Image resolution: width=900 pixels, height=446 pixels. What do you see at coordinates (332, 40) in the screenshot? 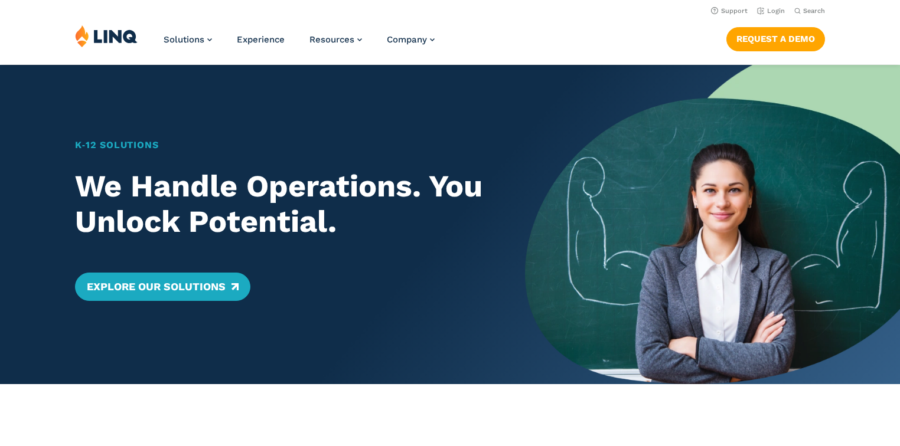
I see `span: Resources` at bounding box center [332, 40].